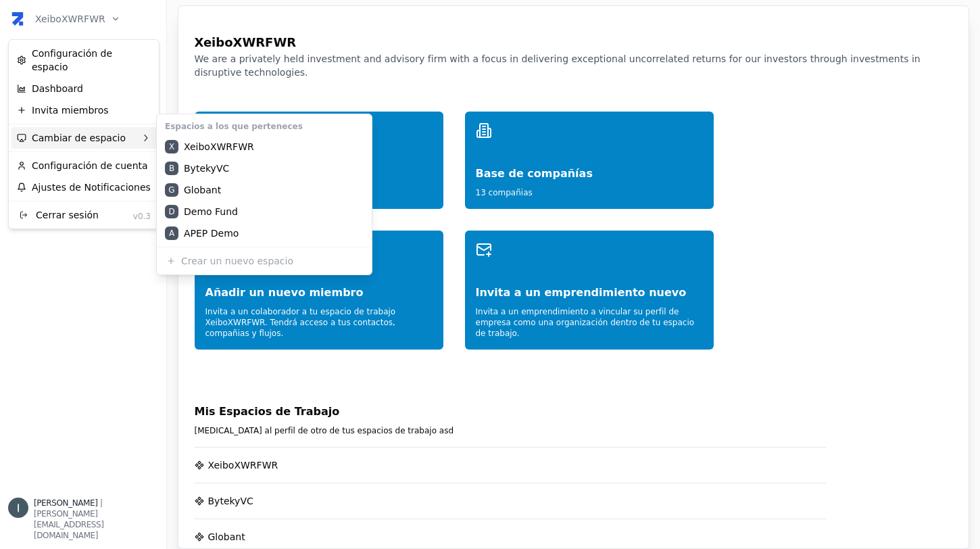 Image resolution: width=980 pixels, height=549 pixels. Describe the element at coordinates (142, 215) in the screenshot. I see `div: v0.3` at that location.